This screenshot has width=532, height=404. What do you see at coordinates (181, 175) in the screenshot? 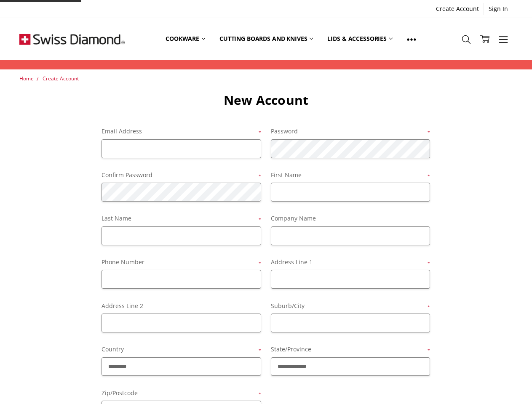
I see `label: Confirm Password` at bounding box center [181, 175].